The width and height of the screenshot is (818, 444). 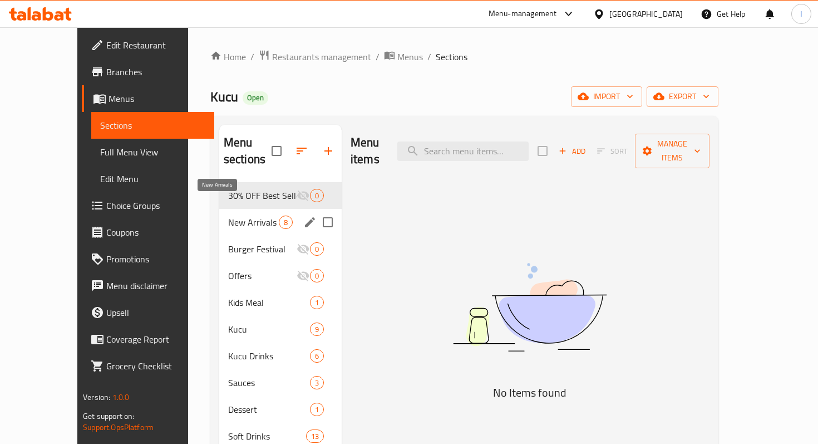 I want to click on div: Kucu Drinks6, so click(x=280, y=356).